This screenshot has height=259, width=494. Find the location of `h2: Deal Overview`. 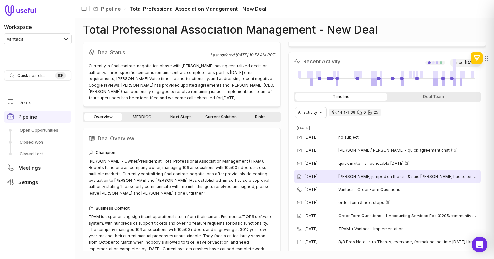

h2: Deal Overview is located at coordinates (182, 138).